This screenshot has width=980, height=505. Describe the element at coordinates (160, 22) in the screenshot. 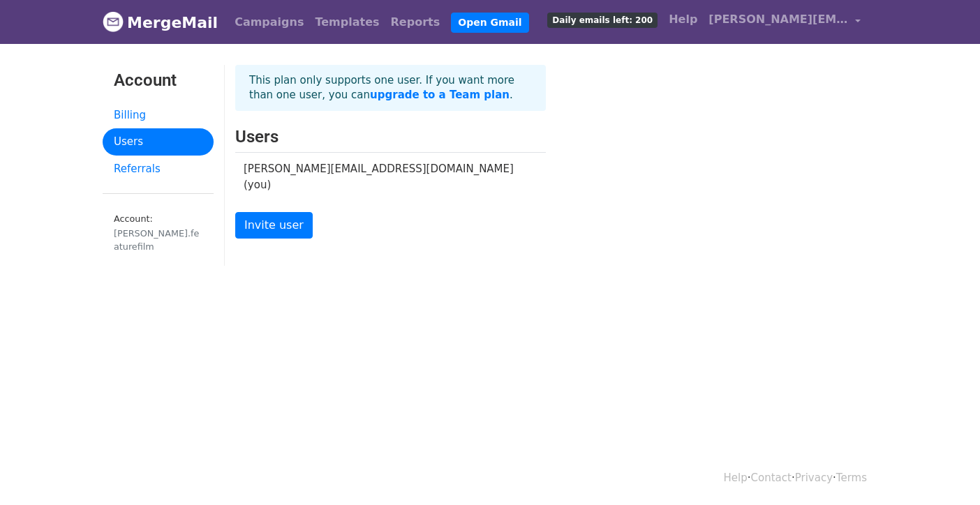

I see `a: MergeMail` at that location.